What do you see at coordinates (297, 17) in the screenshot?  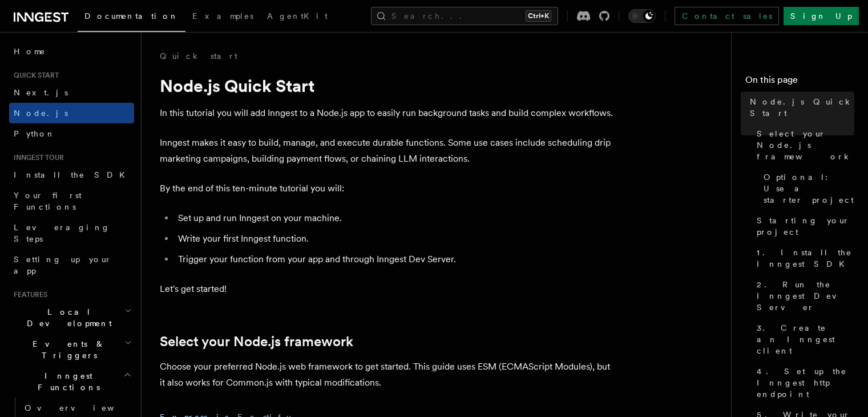 I see `a: AgentKit` at bounding box center [297, 17].